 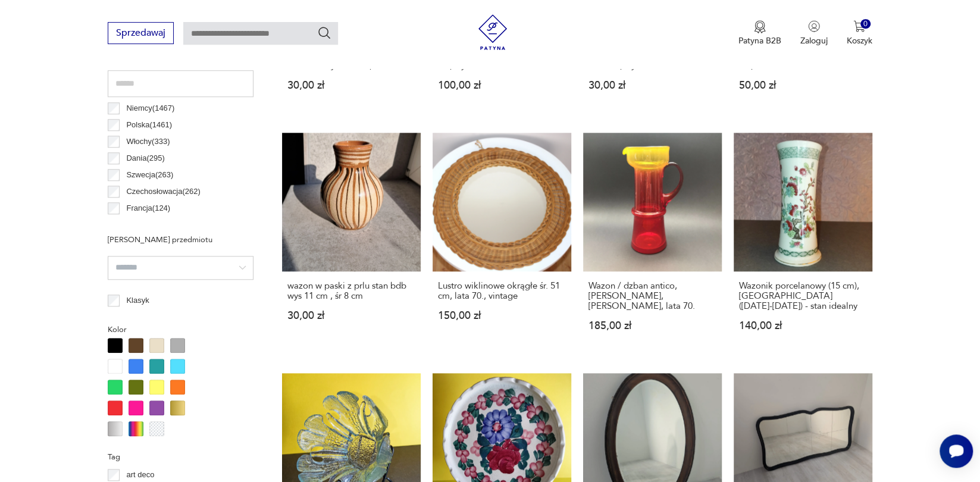 I want to click on button: Sprzedawaj, so click(x=140, y=33).